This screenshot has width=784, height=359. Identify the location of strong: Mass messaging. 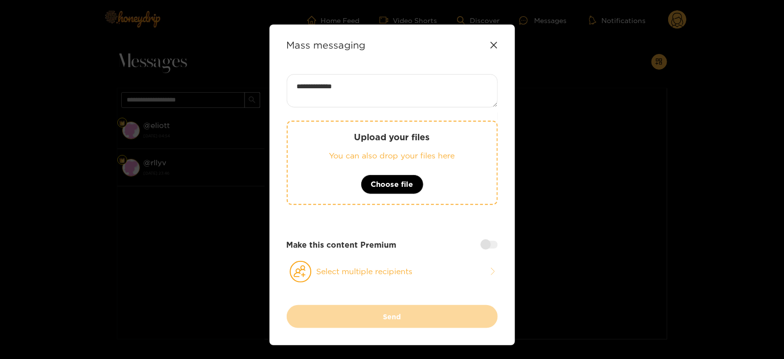
(326, 45).